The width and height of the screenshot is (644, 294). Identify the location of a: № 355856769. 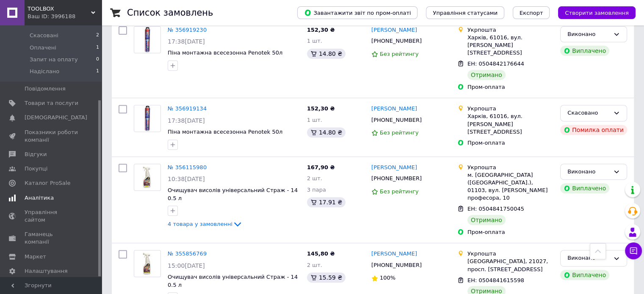
(187, 254).